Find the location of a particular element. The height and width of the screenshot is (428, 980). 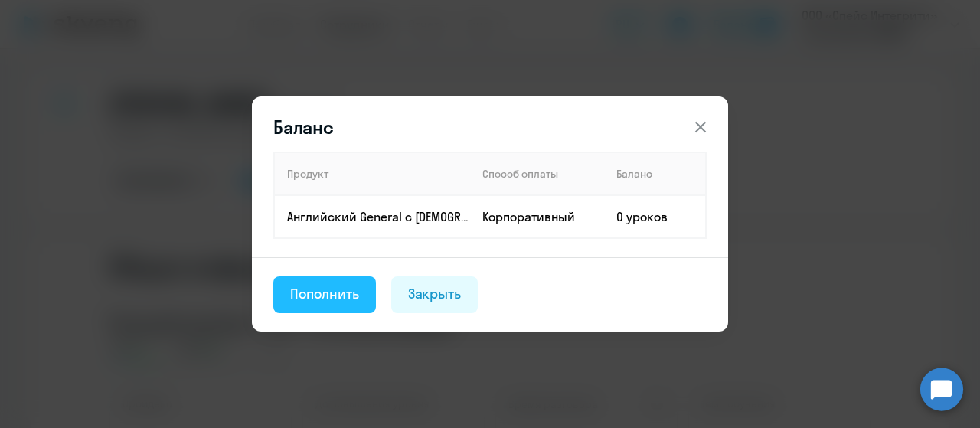

header: Баланс is located at coordinates (490, 127).